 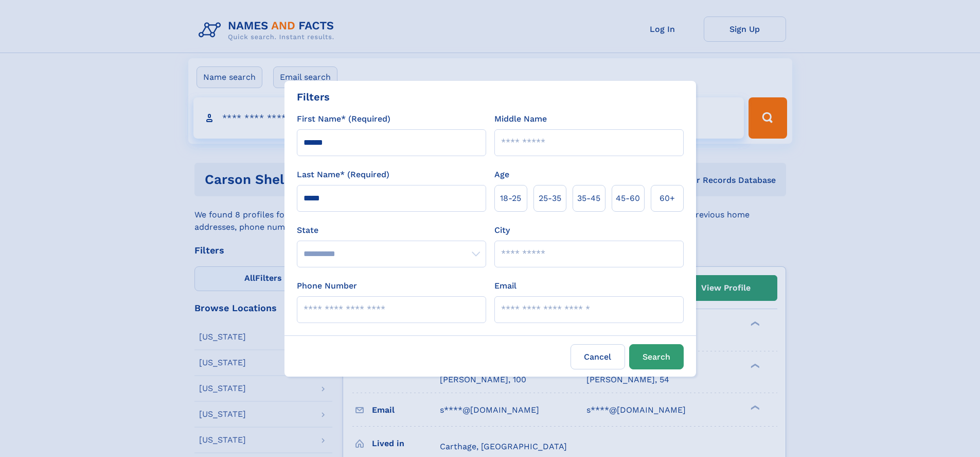 What do you see at coordinates (589, 198) in the screenshot?
I see `span: 35‑45` at bounding box center [589, 198].